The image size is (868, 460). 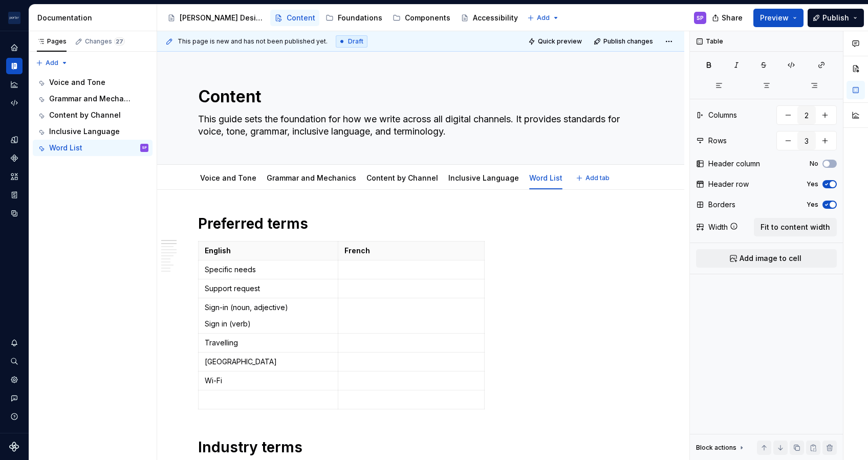 I want to click on button: Search ⌘K, so click(x=14, y=361).